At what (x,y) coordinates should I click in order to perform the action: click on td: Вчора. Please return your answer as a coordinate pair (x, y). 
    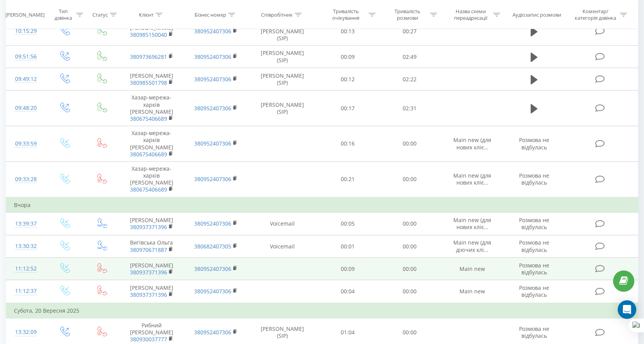
    Looking at the image, I should click on (322, 205).